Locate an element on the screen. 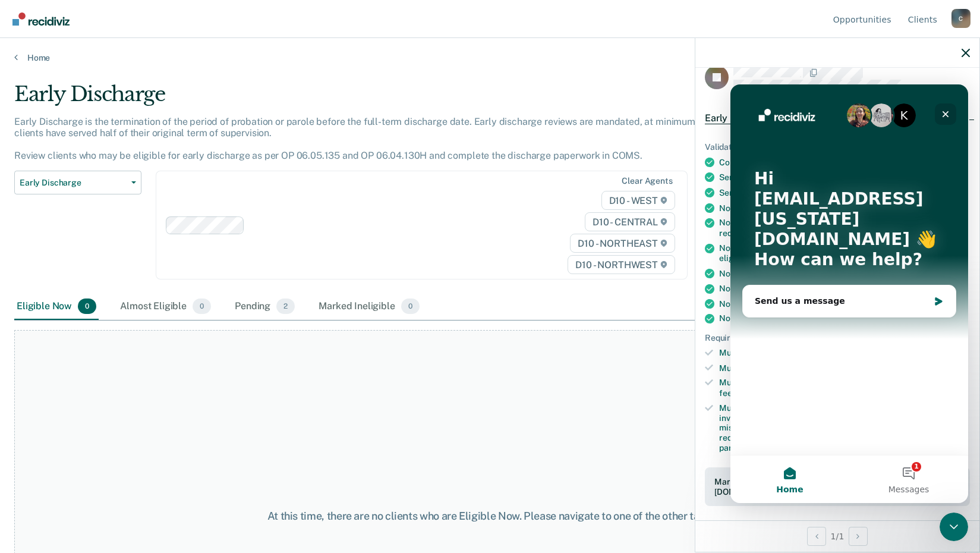 The width and height of the screenshot is (980, 553). div: Profile image for Krysty is located at coordinates (174, 31).